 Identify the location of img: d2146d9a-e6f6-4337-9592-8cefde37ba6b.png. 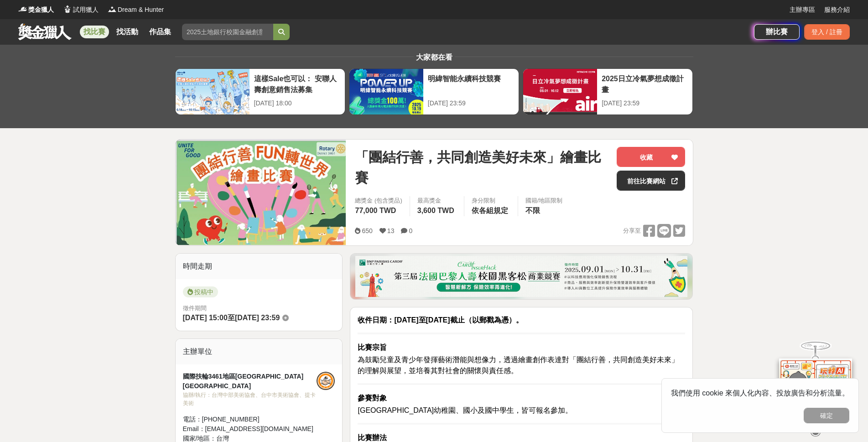
(815, 384).